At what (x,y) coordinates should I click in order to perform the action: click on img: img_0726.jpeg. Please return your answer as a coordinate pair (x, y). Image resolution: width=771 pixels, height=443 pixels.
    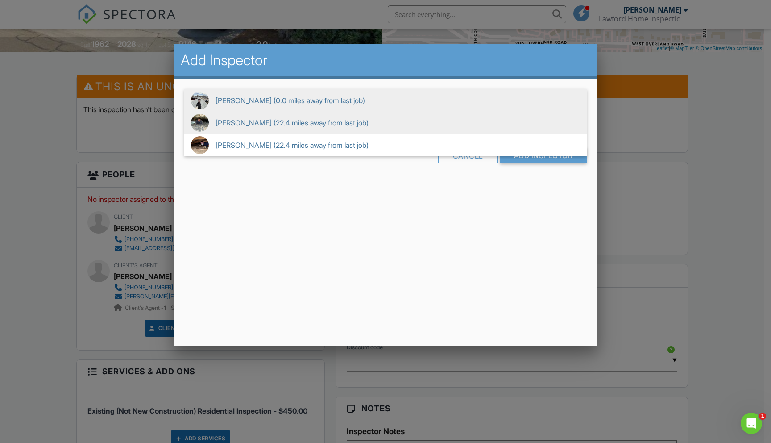
    Looking at the image, I should click on (200, 100).